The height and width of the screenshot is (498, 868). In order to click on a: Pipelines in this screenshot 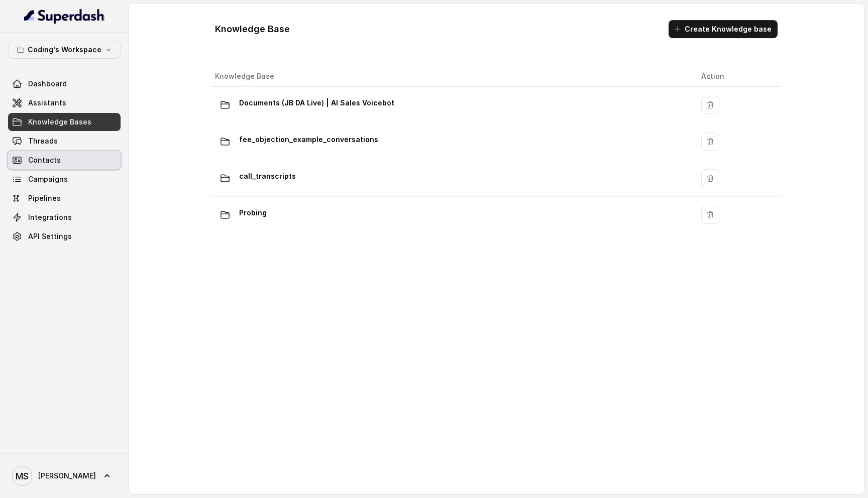, I will do `click(64, 199)`.